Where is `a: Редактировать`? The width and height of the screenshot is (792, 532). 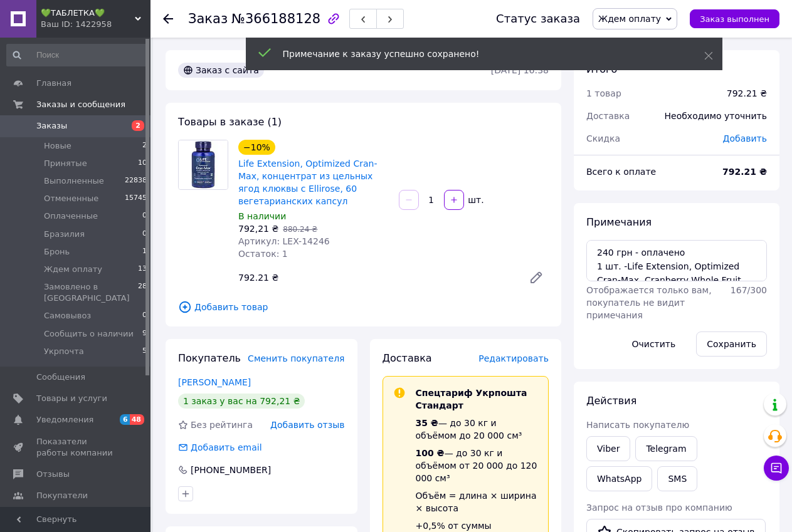 a: Редактировать is located at coordinates (536, 277).